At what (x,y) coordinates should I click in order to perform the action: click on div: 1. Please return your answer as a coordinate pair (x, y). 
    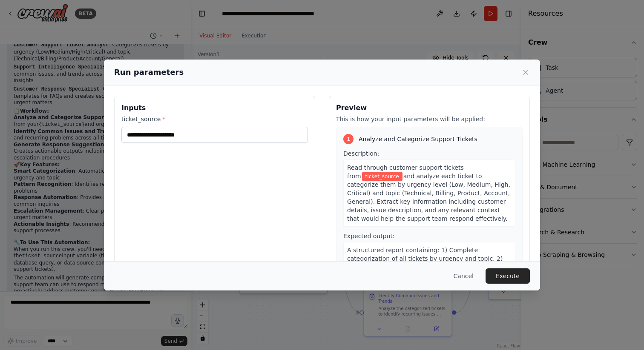
    Looking at the image, I should click on (348, 139).